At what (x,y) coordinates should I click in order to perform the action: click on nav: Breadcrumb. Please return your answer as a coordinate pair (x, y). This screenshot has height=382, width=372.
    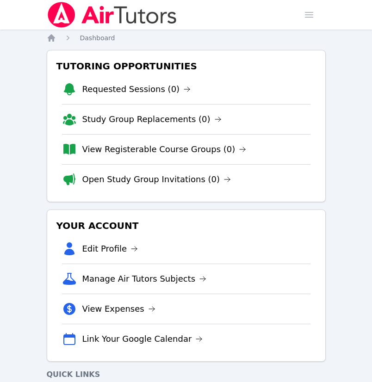
    Looking at the image, I should click on (186, 38).